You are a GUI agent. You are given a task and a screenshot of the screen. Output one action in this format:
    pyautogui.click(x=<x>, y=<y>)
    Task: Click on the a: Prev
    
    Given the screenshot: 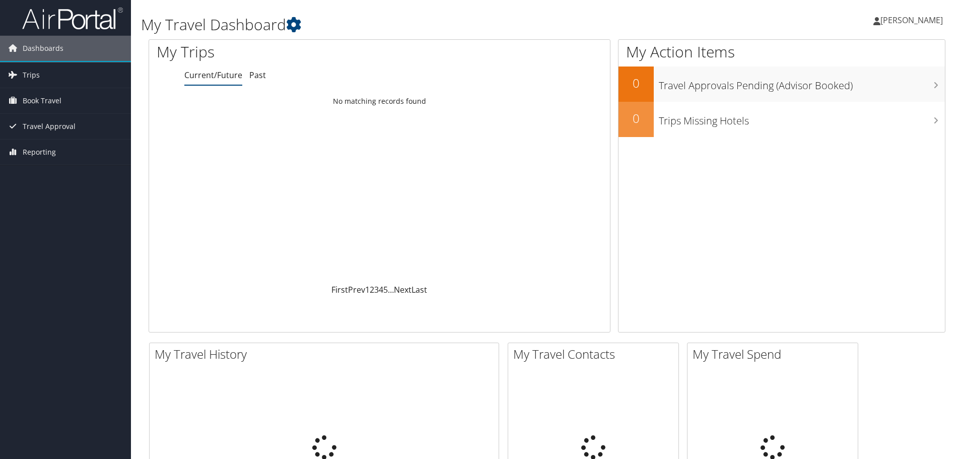 What is the action you would take?
    pyautogui.click(x=357, y=290)
    